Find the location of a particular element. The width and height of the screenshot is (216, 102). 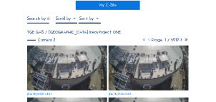

img: image_52776175 is located at coordinates (67, 68).